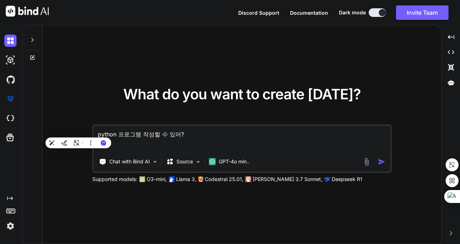 This screenshot has width=460, height=244. I want to click on img: githubDark, so click(10, 79).